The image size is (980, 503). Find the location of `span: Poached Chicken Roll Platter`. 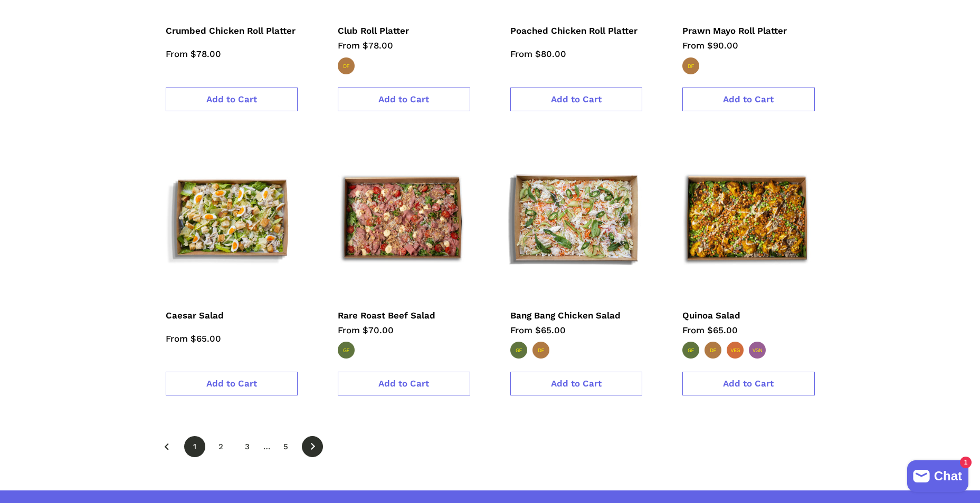

span: Poached Chicken Roll Platter is located at coordinates (573, 31).